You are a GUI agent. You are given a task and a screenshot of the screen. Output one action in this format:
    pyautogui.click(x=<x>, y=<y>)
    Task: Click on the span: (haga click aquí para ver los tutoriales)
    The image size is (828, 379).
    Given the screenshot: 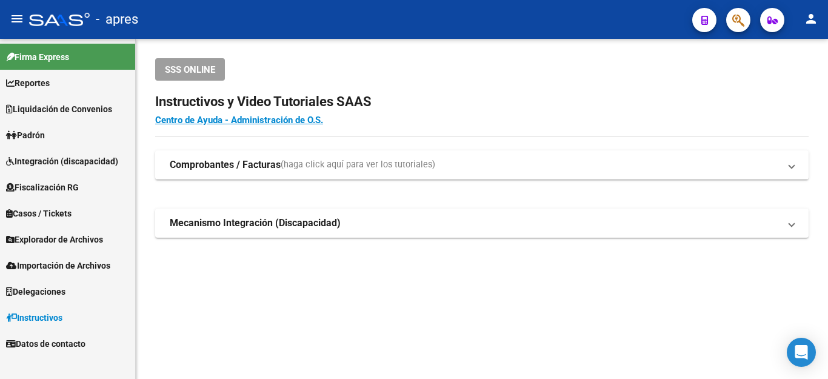 What is the action you would take?
    pyautogui.click(x=357, y=165)
    